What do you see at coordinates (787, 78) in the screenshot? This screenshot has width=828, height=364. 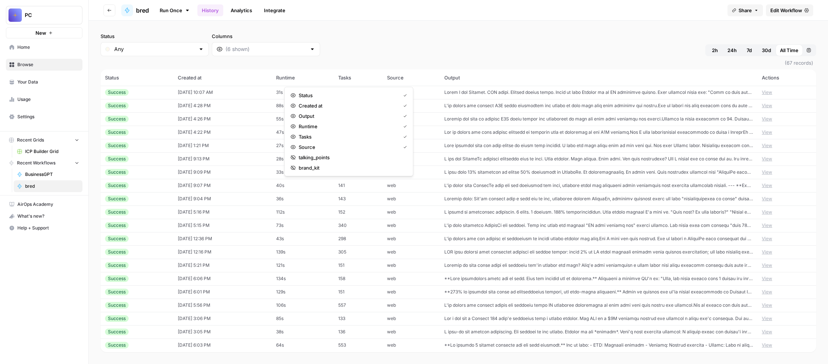 I see `th: Actions` at bounding box center [787, 78].